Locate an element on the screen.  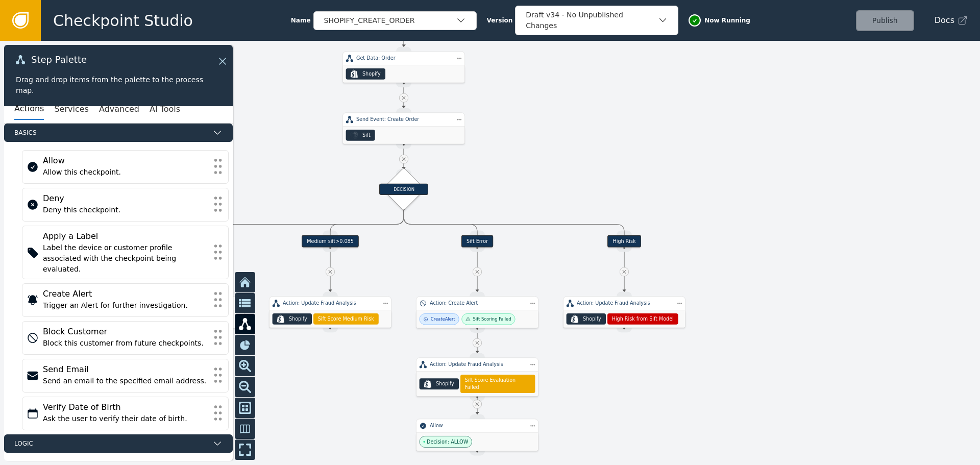
button: Actions is located at coordinates (29, 109).